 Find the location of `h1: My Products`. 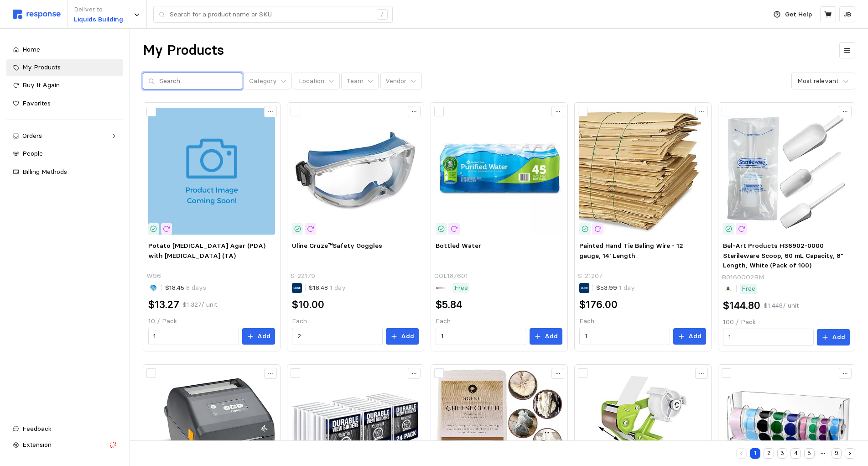

h1: My Products is located at coordinates (183, 50).